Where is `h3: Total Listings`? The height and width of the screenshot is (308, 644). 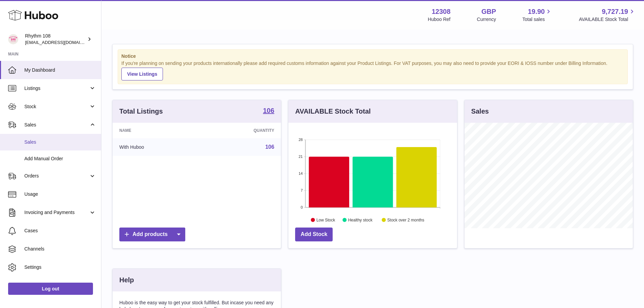
h3: Total Listings is located at coordinates (141, 111).